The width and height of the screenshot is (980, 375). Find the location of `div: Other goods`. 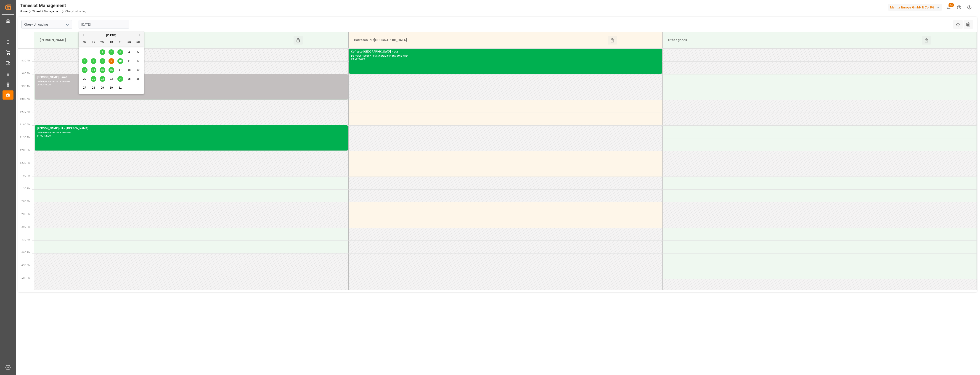

div: Other goods is located at coordinates (794, 40).